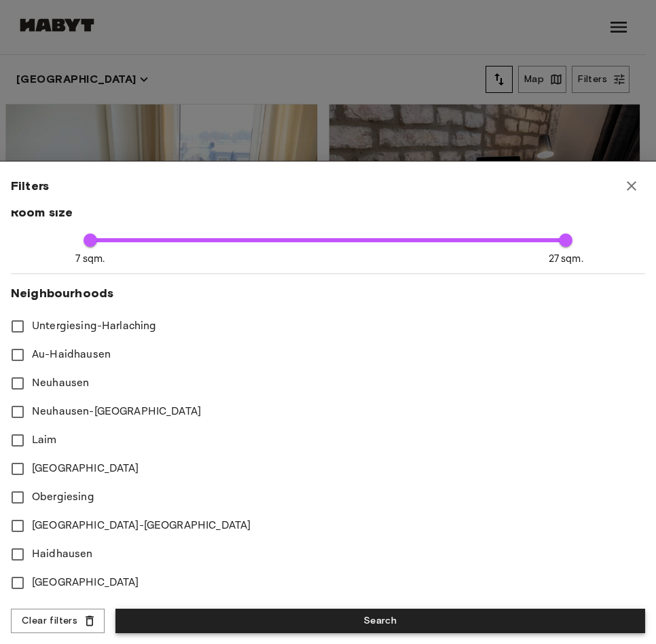 This screenshot has height=644, width=656. What do you see at coordinates (94, 326) in the screenshot?
I see `span: Untergiesing-Harlaching` at bounding box center [94, 326].